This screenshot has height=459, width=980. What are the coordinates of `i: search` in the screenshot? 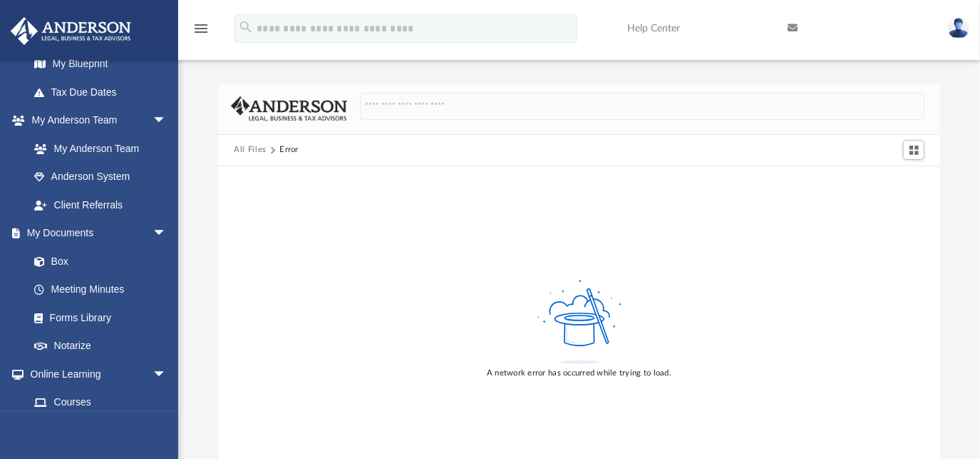 It's located at (246, 27).